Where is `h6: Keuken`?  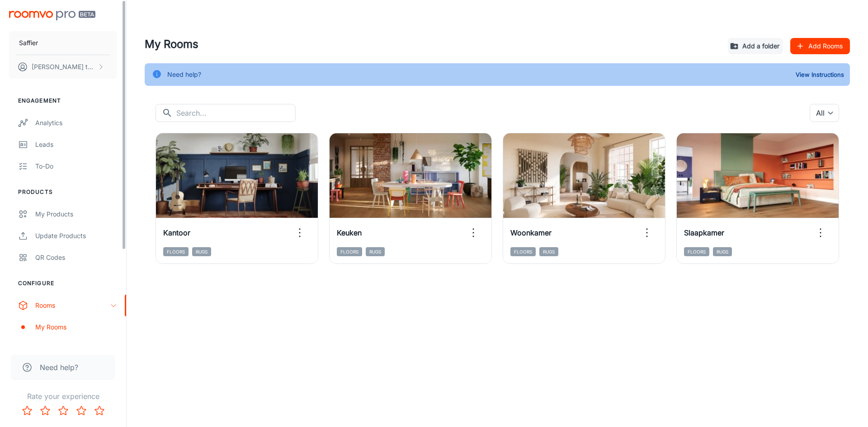
h6: Keuken is located at coordinates (349, 233).